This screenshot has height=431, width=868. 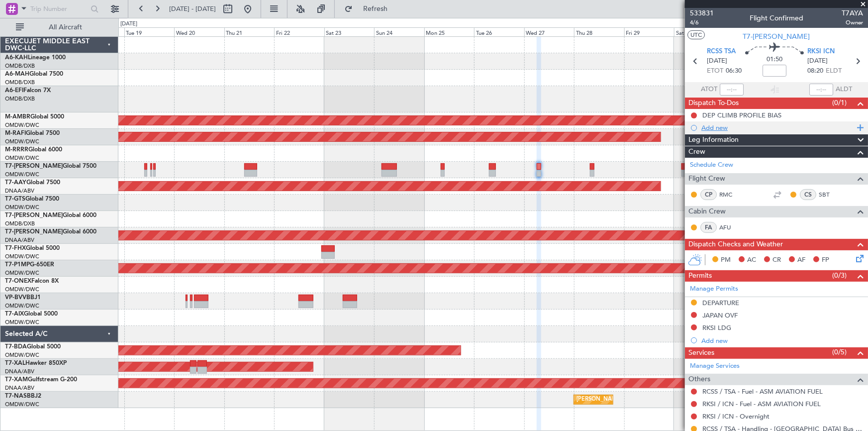 What do you see at coordinates (370, 9) in the screenshot?
I see `button: Refresh` at bounding box center [370, 9].